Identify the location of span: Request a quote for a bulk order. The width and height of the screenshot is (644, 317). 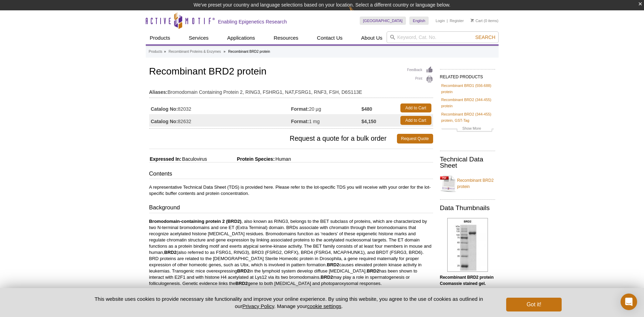
(273, 138).